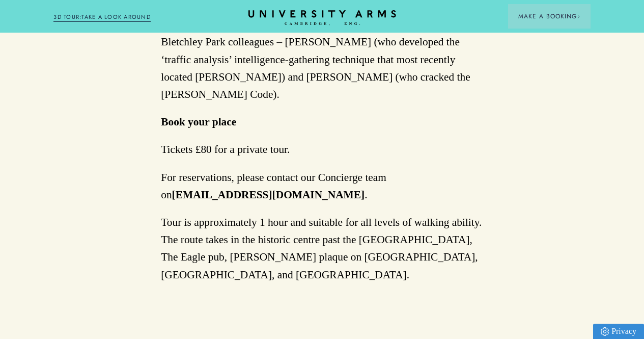 This screenshot has height=339, width=644. I want to click on img: Privacy, so click(605, 332).